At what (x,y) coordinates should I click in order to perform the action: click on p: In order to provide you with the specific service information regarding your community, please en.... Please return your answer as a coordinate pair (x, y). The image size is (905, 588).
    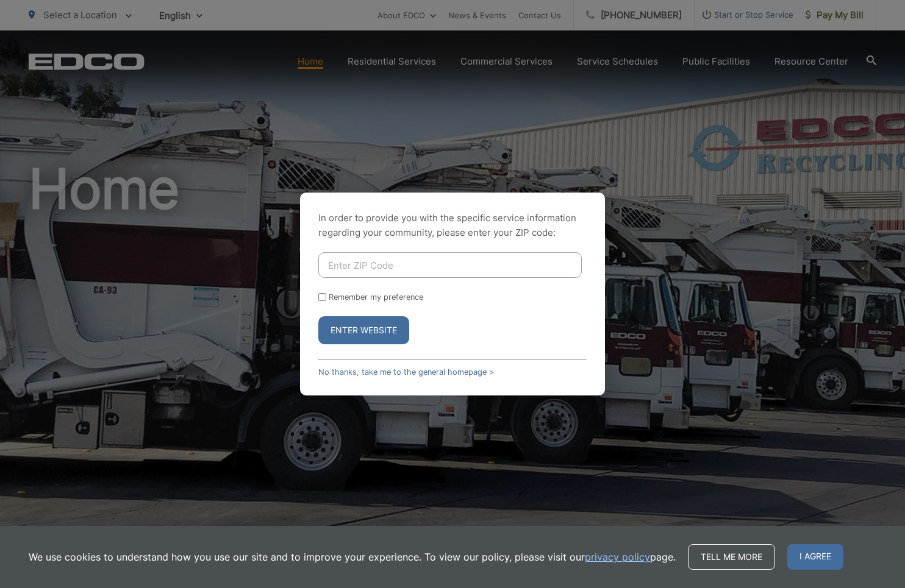
    Looking at the image, I should click on (452, 226).